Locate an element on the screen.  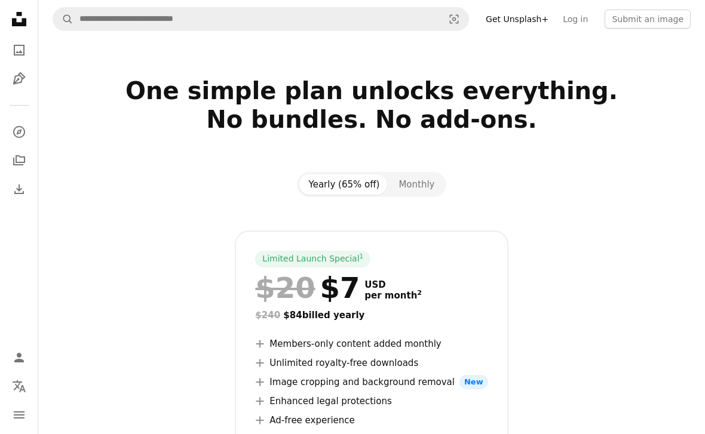
span: New is located at coordinates (474, 382).